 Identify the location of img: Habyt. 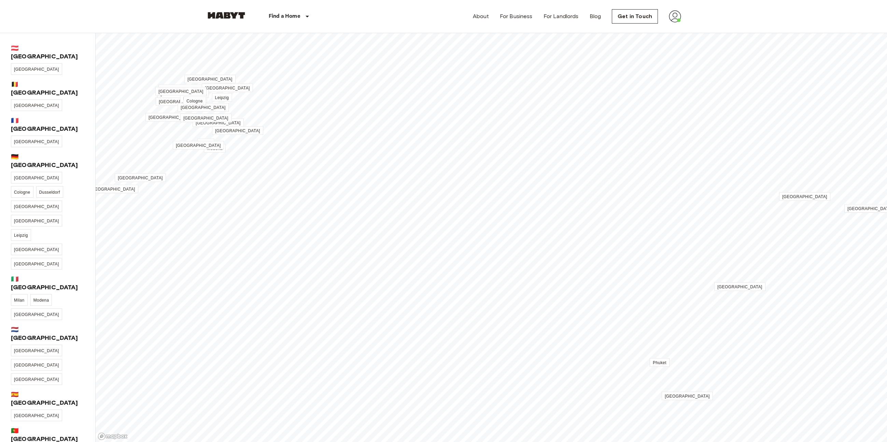
(226, 15).